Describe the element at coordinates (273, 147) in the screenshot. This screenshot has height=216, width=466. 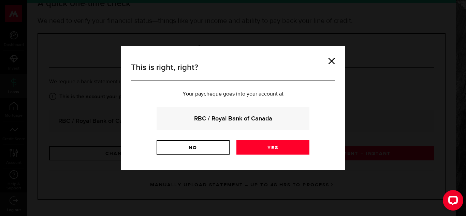
I see `a: Yes` at that location.